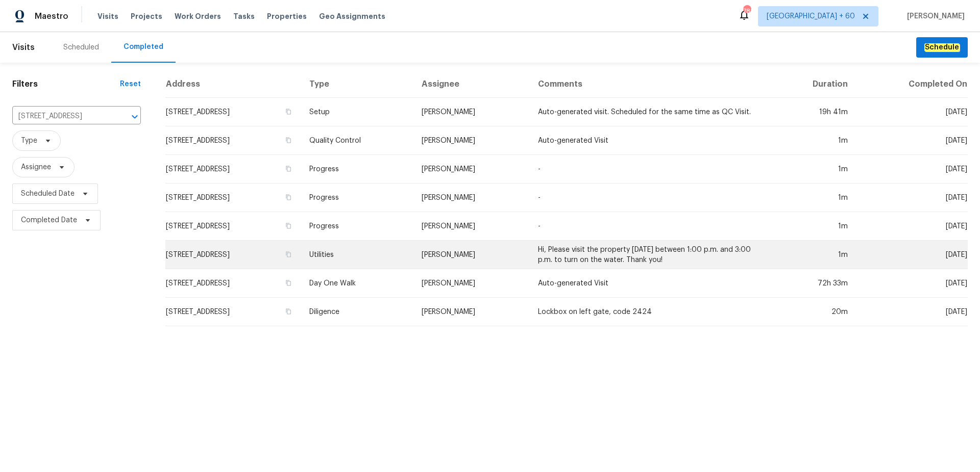 The height and width of the screenshot is (472, 980). What do you see at coordinates (942, 47) in the screenshot?
I see `button: Schedule` at bounding box center [942, 47].